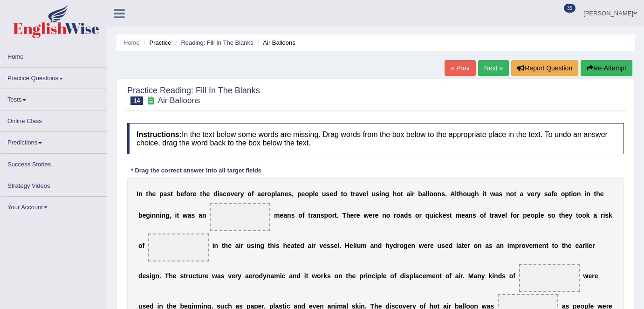 This screenshot has height=309, width=644. I want to click on button: Report Question, so click(545, 68).